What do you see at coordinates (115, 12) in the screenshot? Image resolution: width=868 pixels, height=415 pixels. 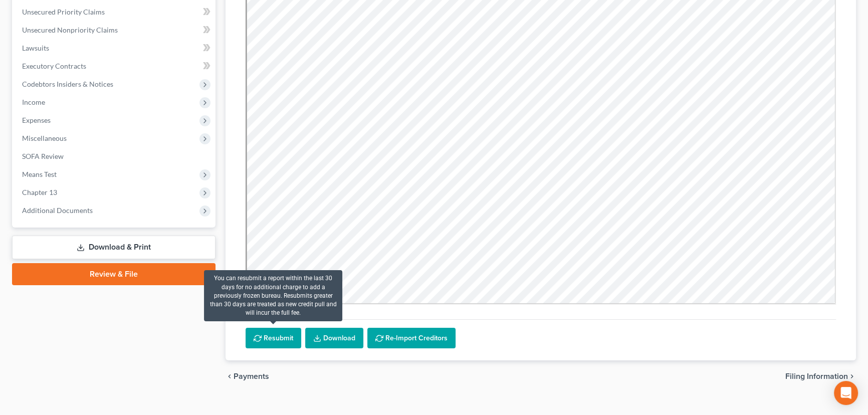 I see `a: Unsecured Priority Claims` at bounding box center [115, 12].